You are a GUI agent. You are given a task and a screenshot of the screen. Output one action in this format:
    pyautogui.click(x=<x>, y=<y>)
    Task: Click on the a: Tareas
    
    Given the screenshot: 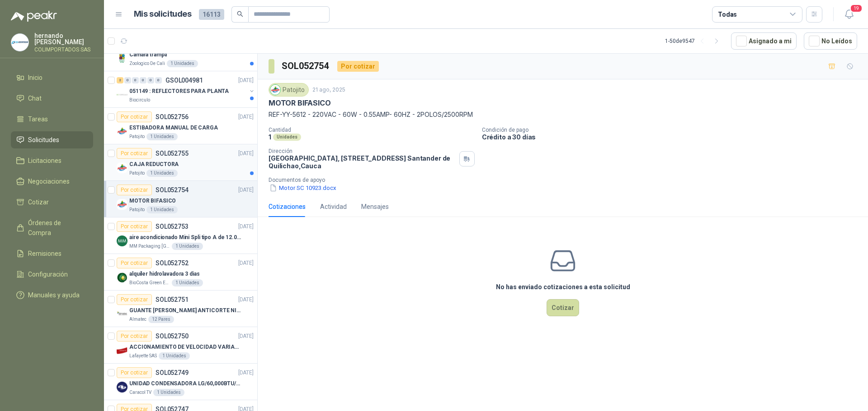 What is the action you would take?
    pyautogui.click(x=52, y=119)
    